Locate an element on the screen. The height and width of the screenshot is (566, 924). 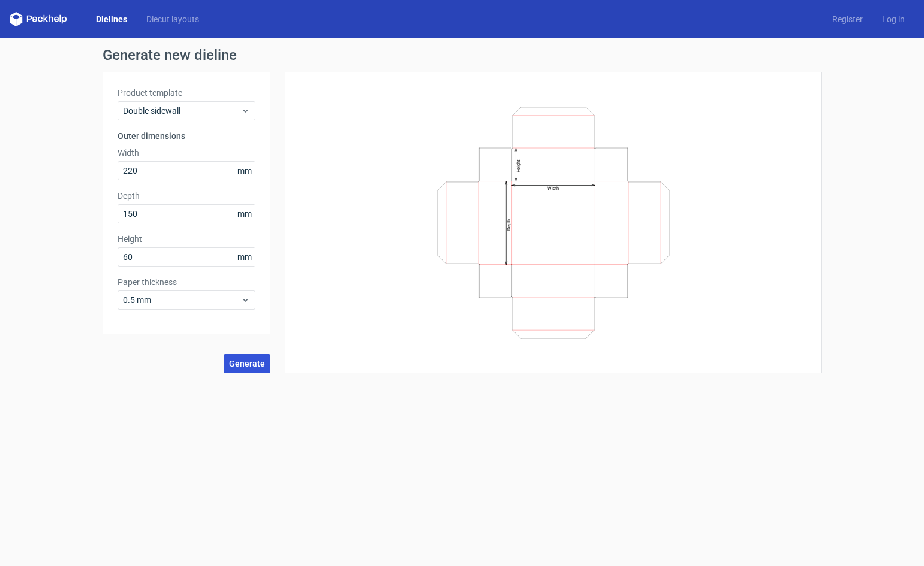
span: 0.5 mm is located at coordinates (182, 300).